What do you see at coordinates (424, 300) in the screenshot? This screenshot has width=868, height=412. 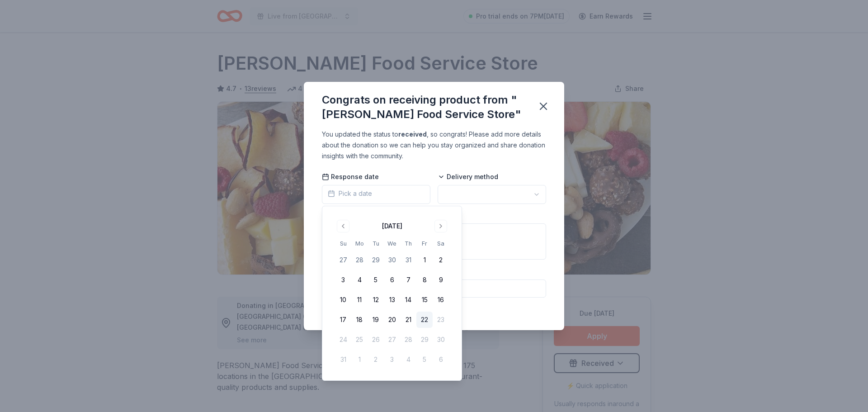 I see `button: 15` at bounding box center [424, 300].